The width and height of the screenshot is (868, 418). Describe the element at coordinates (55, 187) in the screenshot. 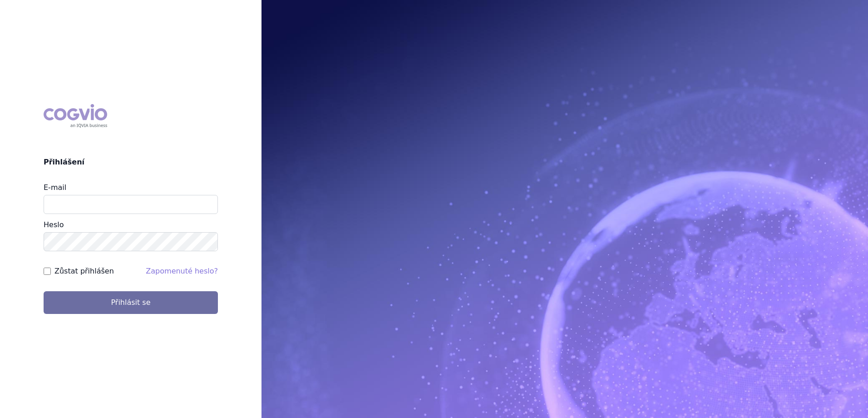

I see `label: E-mail` at that location.